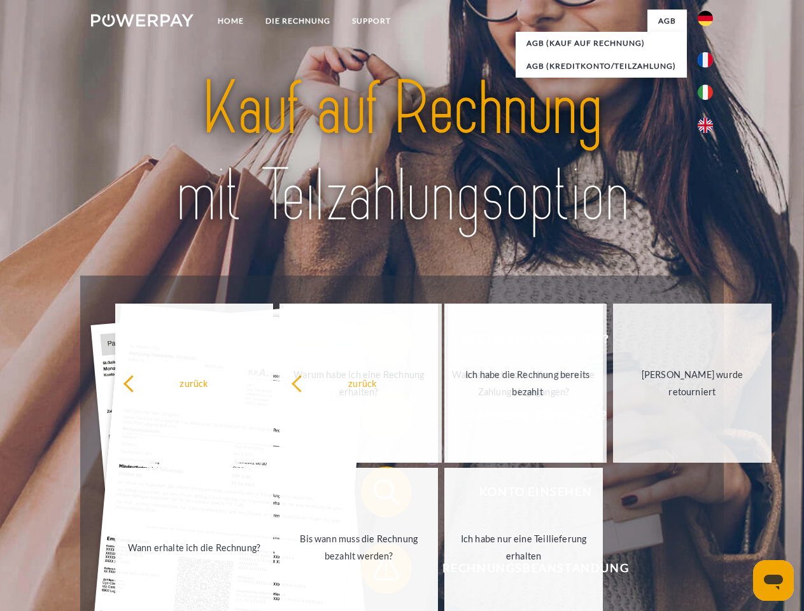 Image resolution: width=804 pixels, height=611 pixels. What do you see at coordinates (523, 547) in the screenshot?
I see `div: Ich habe nur eine Teillieferung erhalten` at bounding box center [523, 547].